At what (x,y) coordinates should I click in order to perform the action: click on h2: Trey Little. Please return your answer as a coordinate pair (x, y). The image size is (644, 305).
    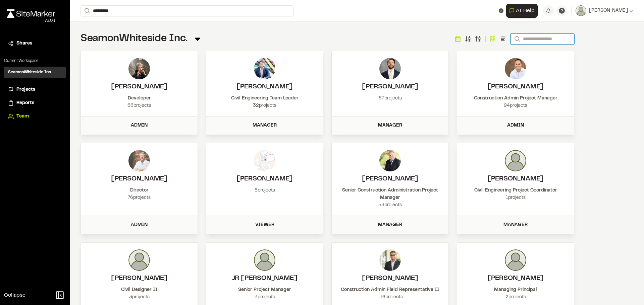
    Looking at the image, I should click on (265, 87).